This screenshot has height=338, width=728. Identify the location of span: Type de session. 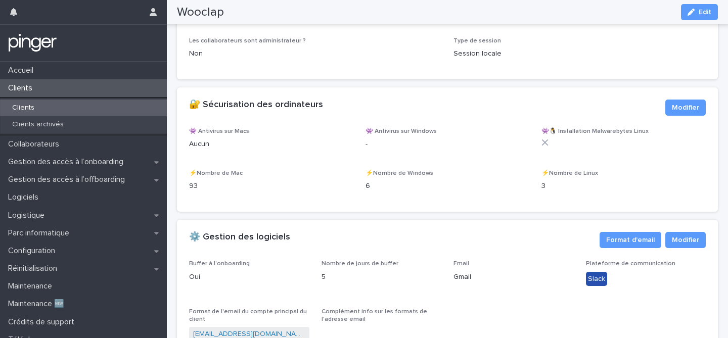
(477, 41).